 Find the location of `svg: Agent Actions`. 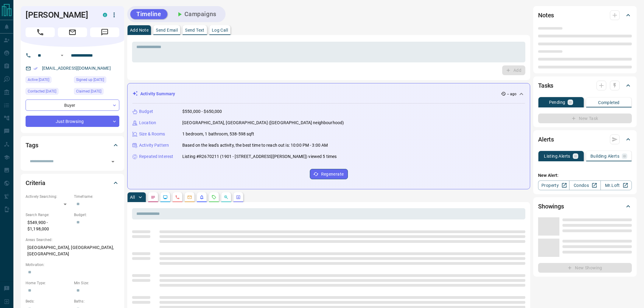

svg: Agent Actions is located at coordinates (238, 197).